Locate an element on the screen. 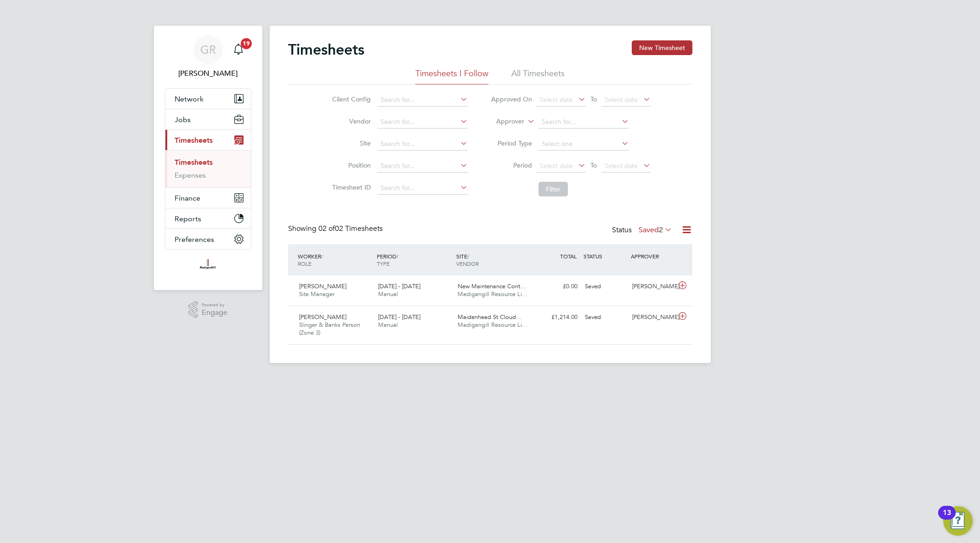 This screenshot has width=980, height=543. div: £0.00 is located at coordinates (557, 286).